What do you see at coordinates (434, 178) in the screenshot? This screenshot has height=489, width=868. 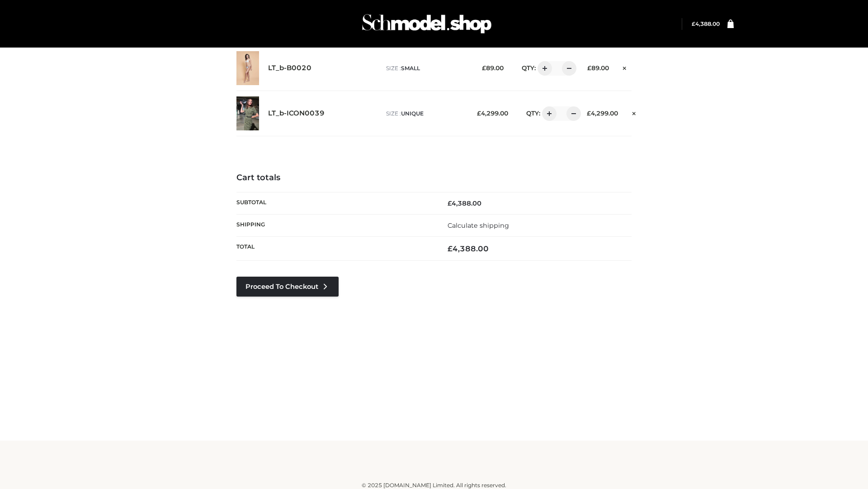 I see `h4: Cart totals` at bounding box center [434, 178].